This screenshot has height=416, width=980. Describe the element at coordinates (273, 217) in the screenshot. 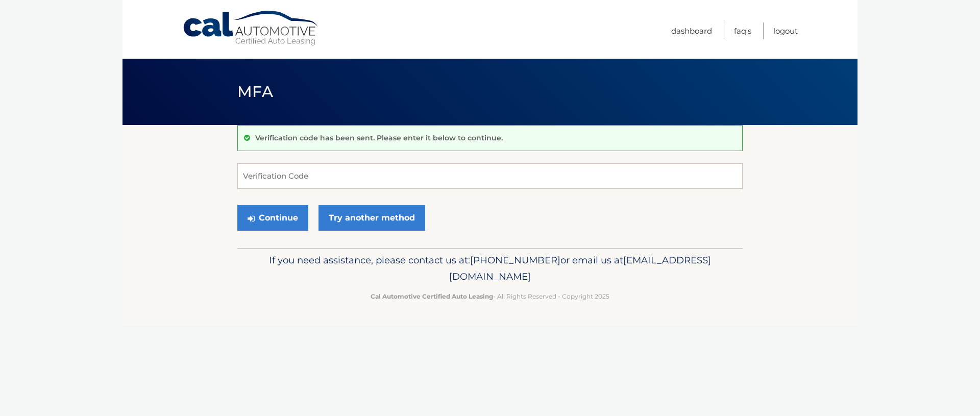

I see `button: Continue` at that location.